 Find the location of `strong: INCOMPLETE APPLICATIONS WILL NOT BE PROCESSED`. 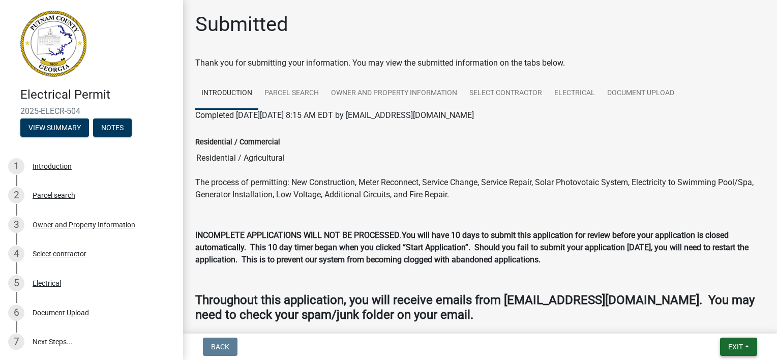

strong: INCOMPLETE APPLICATIONS WILL NOT BE PROCESSED is located at coordinates (298, 235).